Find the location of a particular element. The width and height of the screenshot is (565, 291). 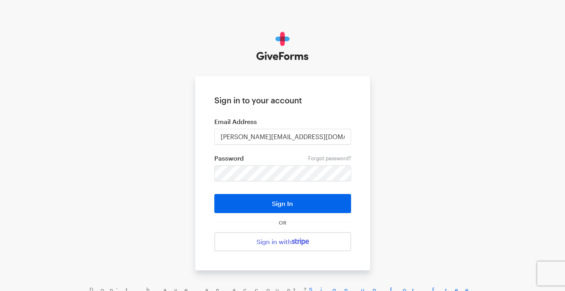

img: GiveForms is located at coordinates (283, 46).